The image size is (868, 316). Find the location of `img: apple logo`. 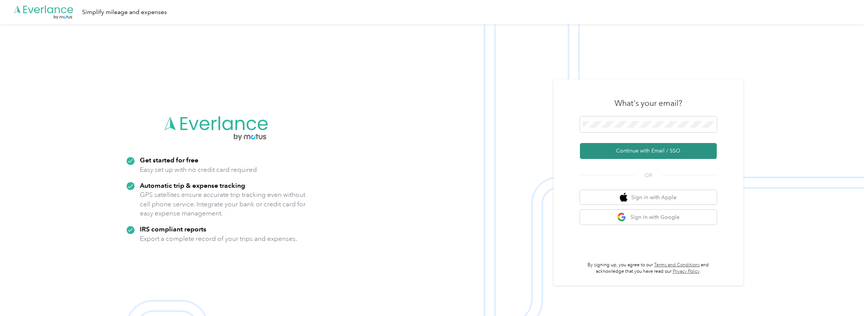

img: apple logo is located at coordinates (623, 197).